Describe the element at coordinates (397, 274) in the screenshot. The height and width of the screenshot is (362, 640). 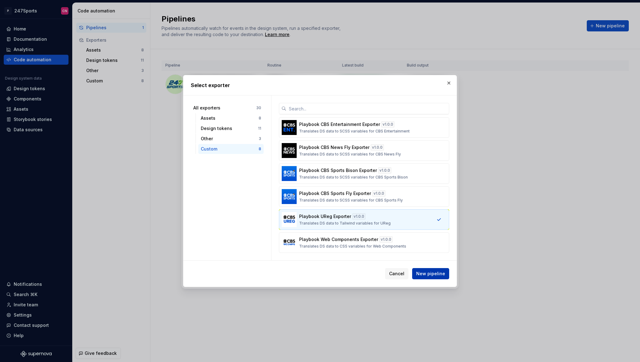
I see `button: Cancel` at that location.